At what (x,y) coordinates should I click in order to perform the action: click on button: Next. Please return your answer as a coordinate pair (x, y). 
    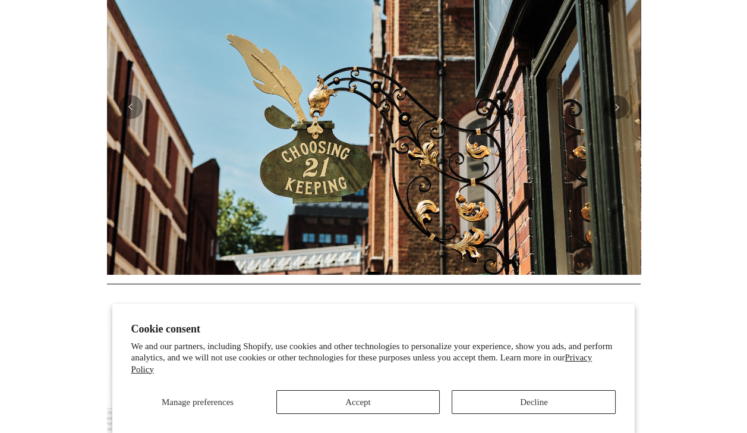
    Looking at the image, I should click on (617, 107).